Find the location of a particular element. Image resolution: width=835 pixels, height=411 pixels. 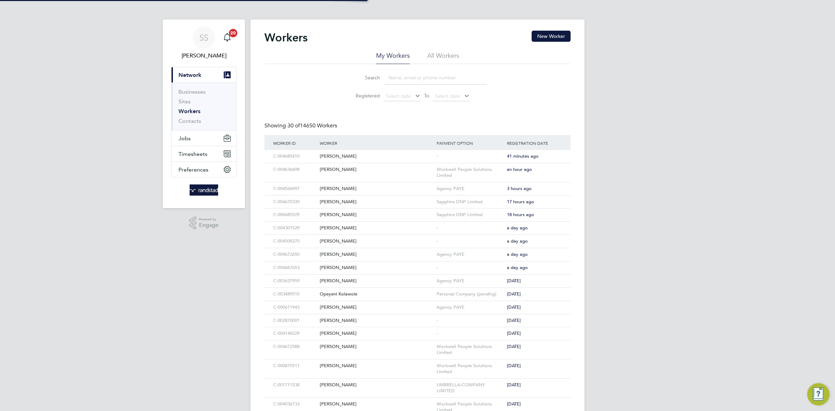

a: Powered byEngage is located at coordinates (204, 223).